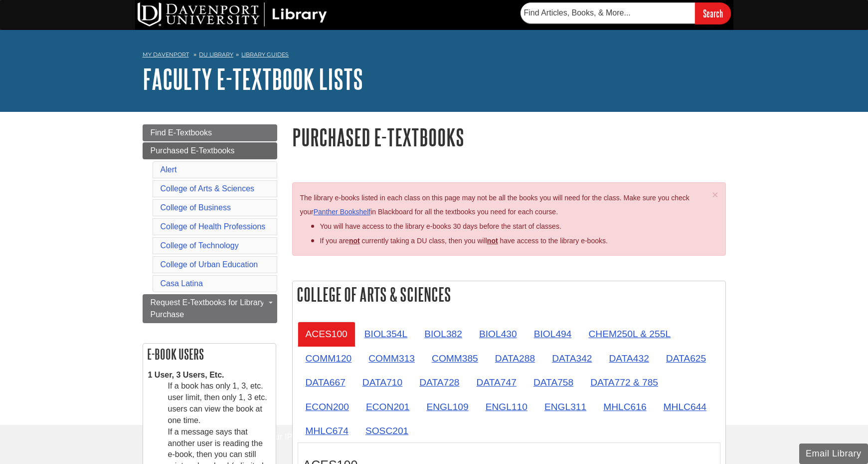 The image size is (868, 464). Describe the element at coordinates (498, 334) in the screenshot. I see `a: BIOL430` at that location.